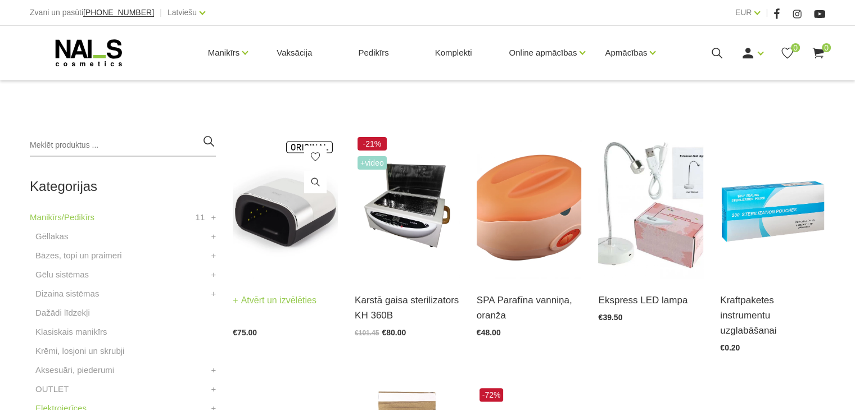 The width and height of the screenshot is (855, 410). I want to click on span: €80.00, so click(393, 333).